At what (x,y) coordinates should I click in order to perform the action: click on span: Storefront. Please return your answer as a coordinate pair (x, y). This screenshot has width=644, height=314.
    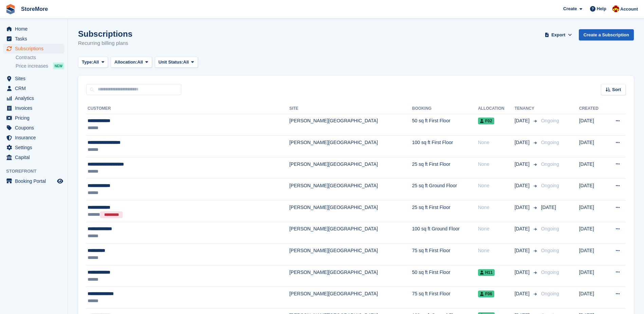
    Looking at the image, I should click on (36, 171).